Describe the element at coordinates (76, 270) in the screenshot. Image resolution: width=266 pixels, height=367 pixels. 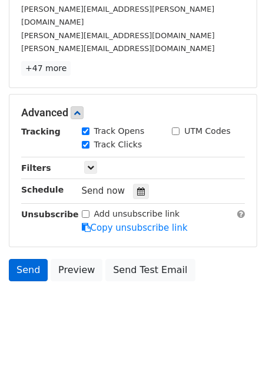
I see `a: Preview` at that location.